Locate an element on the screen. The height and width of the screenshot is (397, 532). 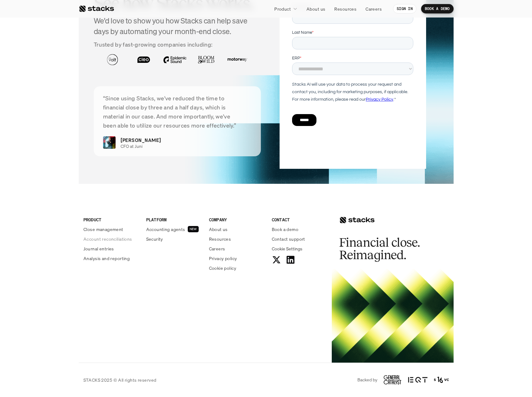
p: Trusted by fast-growing companies including: is located at coordinates (177, 44).